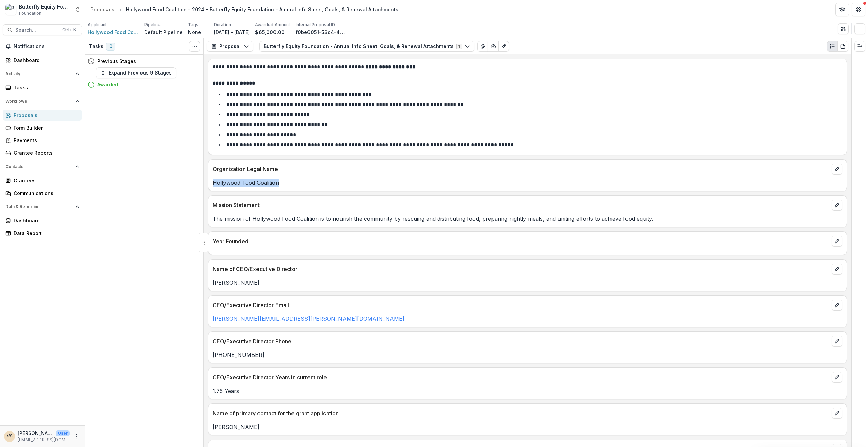  What do you see at coordinates (262, 9) in the screenshot?
I see `div: Hollywood Food Coalition - 2024 - Butterfly Equity Foundation - Annual Info Sheet, Goals, & Renew...` at bounding box center [262, 9].